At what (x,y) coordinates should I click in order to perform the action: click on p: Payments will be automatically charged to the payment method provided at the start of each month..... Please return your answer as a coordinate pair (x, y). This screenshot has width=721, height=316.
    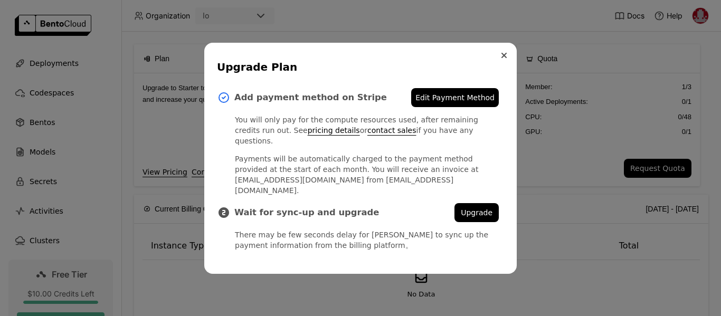
    Looking at the image, I should click on (367, 175).